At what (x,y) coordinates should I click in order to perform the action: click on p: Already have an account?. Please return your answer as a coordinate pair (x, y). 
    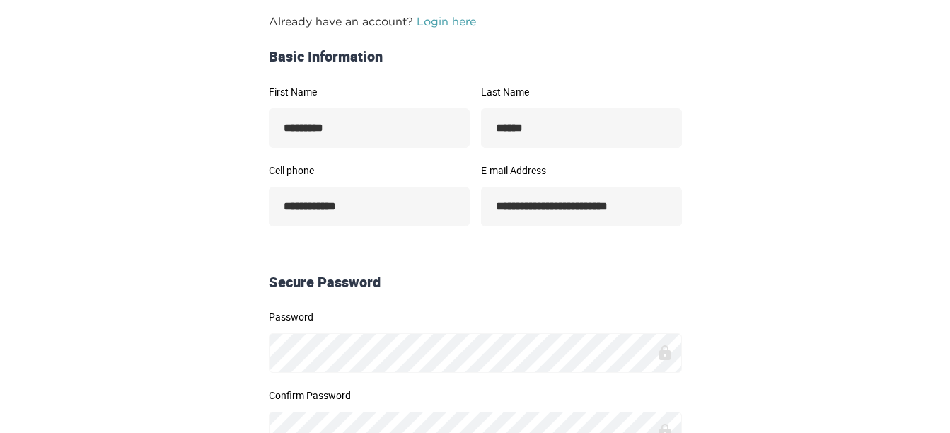
    Looking at the image, I should click on (475, 21).